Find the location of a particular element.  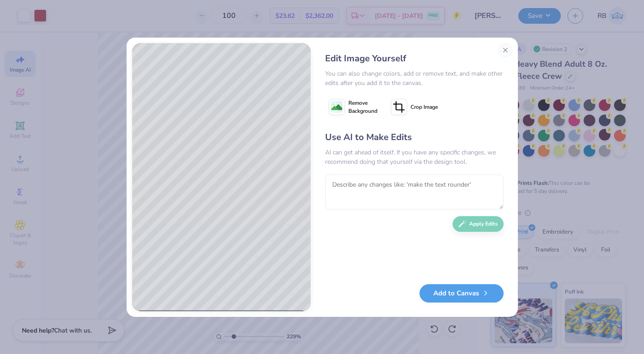

div: You can also change colors, add or remove text, and make other edits after you add it to the canvas. is located at coordinates (414, 78).